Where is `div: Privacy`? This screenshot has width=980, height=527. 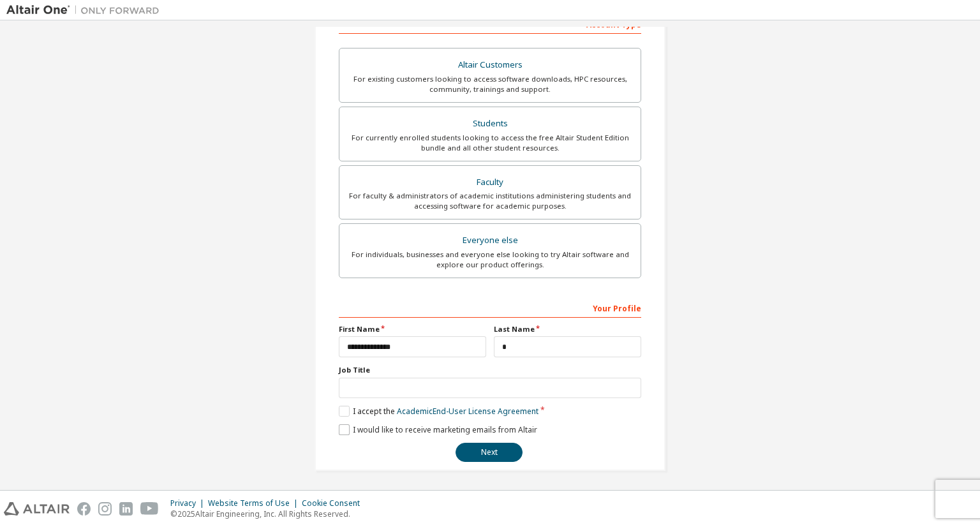 div: Privacy is located at coordinates (189, 504).